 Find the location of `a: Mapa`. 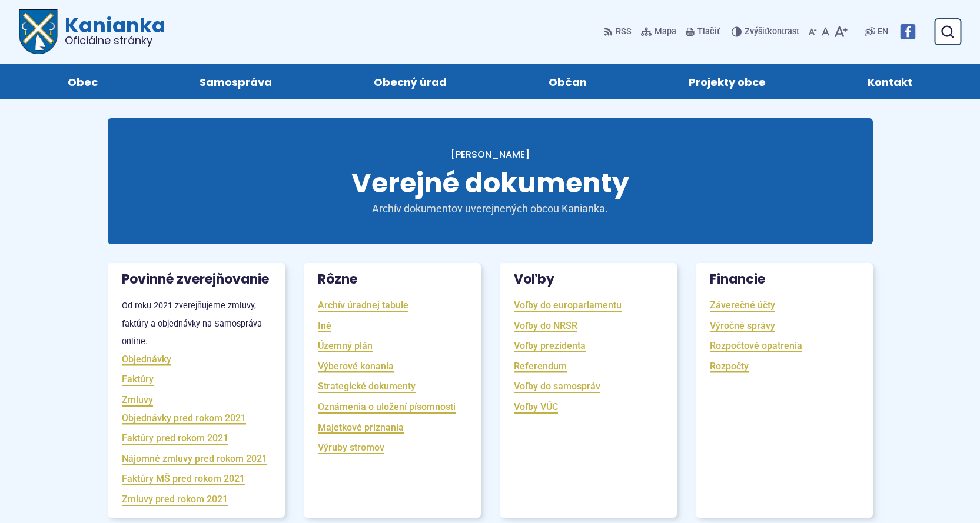

a: Mapa is located at coordinates (659, 32).